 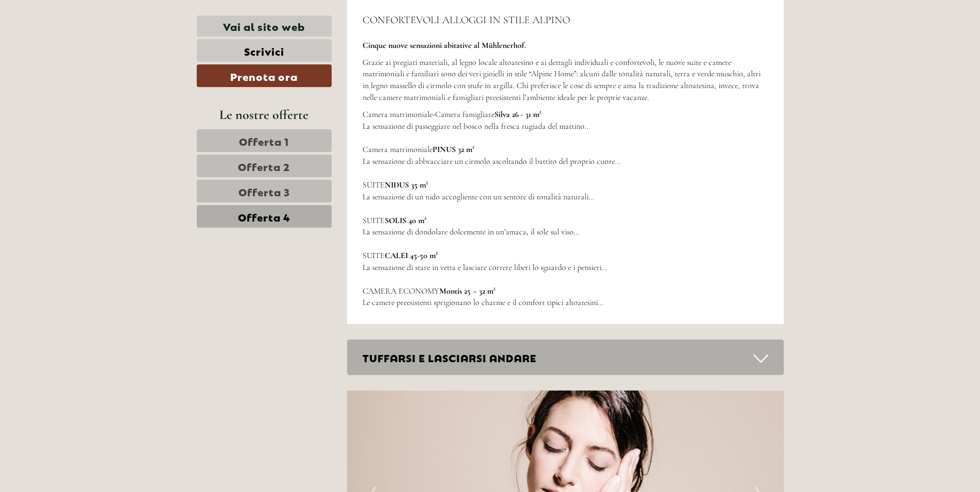 What do you see at coordinates (264, 166) in the screenshot?
I see `span: Offerta 2` at bounding box center [264, 166].